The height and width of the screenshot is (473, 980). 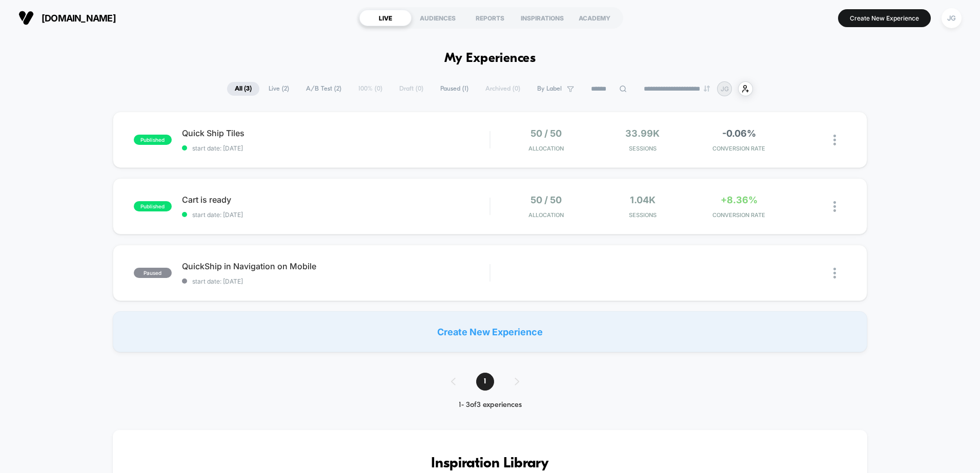 What do you see at coordinates (323, 88) in the screenshot?
I see `span: A/B Test ( 2 )` at bounding box center [323, 88].